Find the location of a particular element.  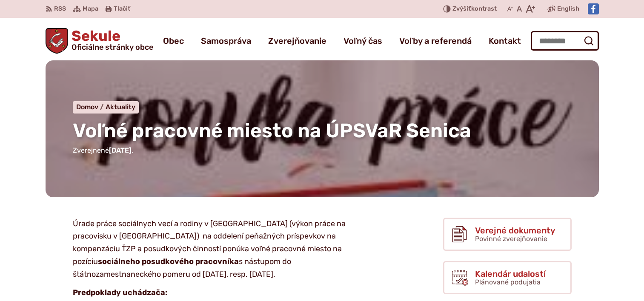

a: Kalendár udalostí Plánované podujatia is located at coordinates (507, 278).